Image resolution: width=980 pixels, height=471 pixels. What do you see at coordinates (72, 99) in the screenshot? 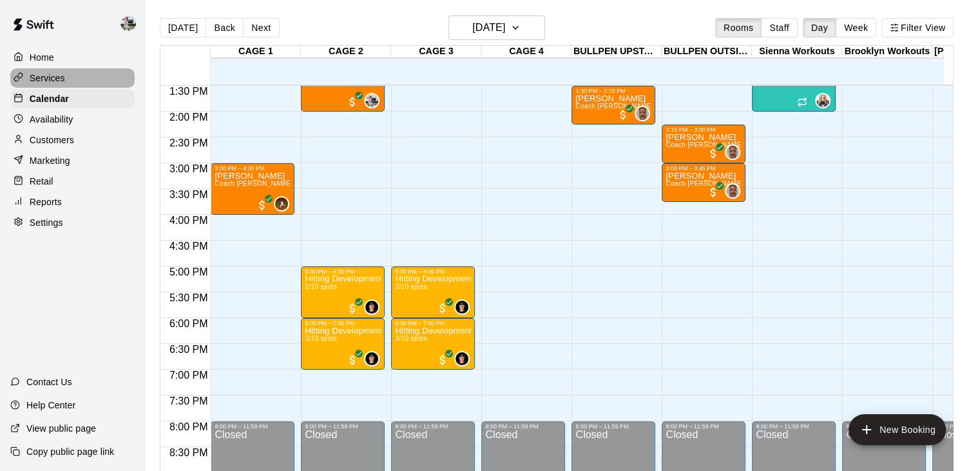
I see `a: Calendar` at bounding box center [72, 99].